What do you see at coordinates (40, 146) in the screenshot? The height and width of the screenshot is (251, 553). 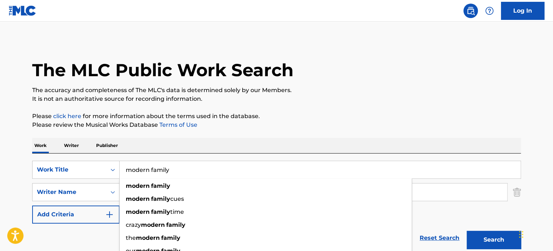 I see `p: Work` at bounding box center [40, 146].